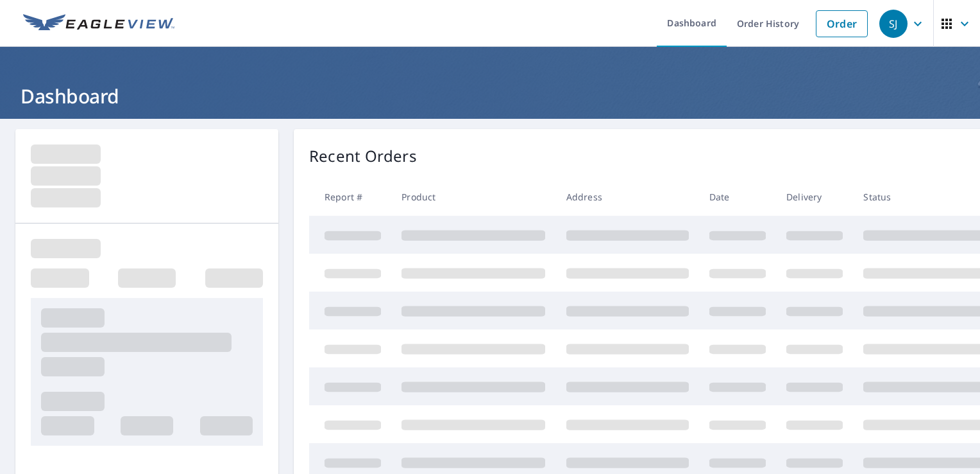  I want to click on img: EV Logo, so click(99, 24).